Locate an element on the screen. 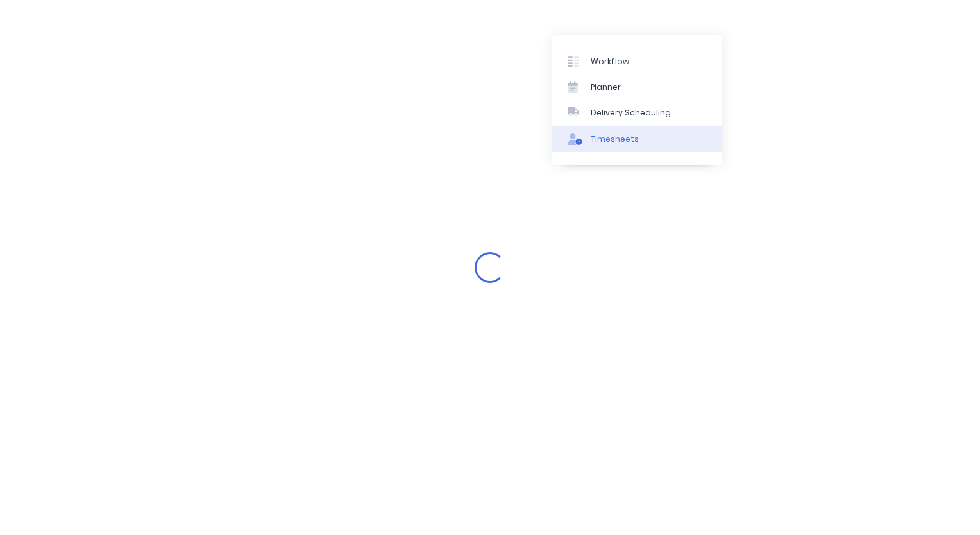 This screenshot has height=535, width=980. a: Workflow is located at coordinates (637, 61).